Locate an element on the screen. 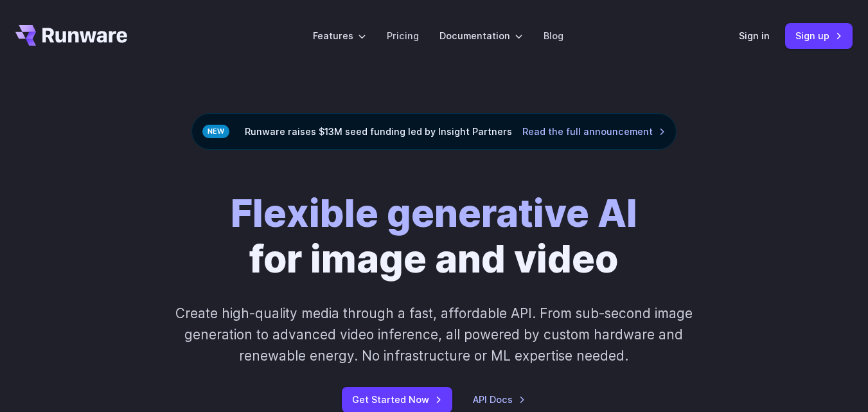 The height and width of the screenshot is (412, 868). a: Blog is located at coordinates (553, 35).